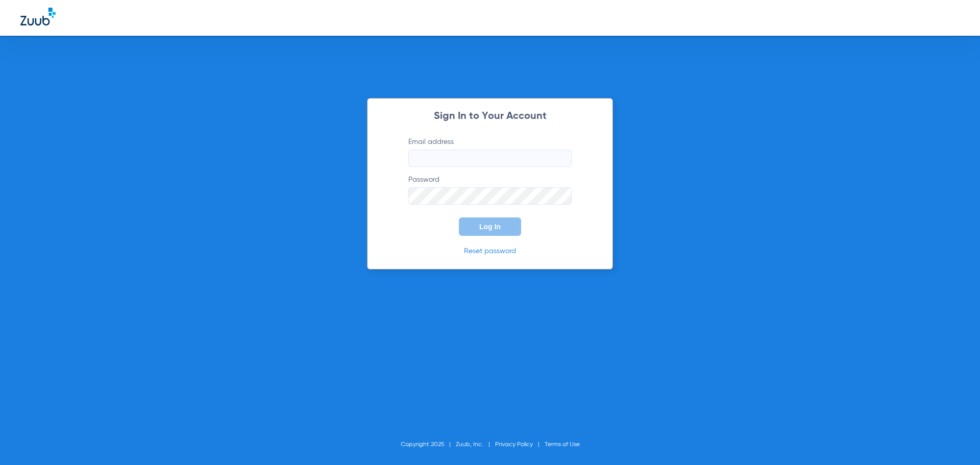 The height and width of the screenshot is (465, 980). Describe the element at coordinates (490, 251) in the screenshot. I see `a: Reset password` at that location.